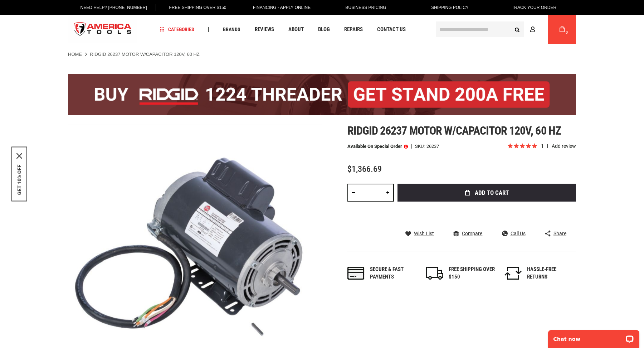 The height and width of the screenshot is (348, 644). I want to click on button: GET 10% OFF, so click(19, 180).